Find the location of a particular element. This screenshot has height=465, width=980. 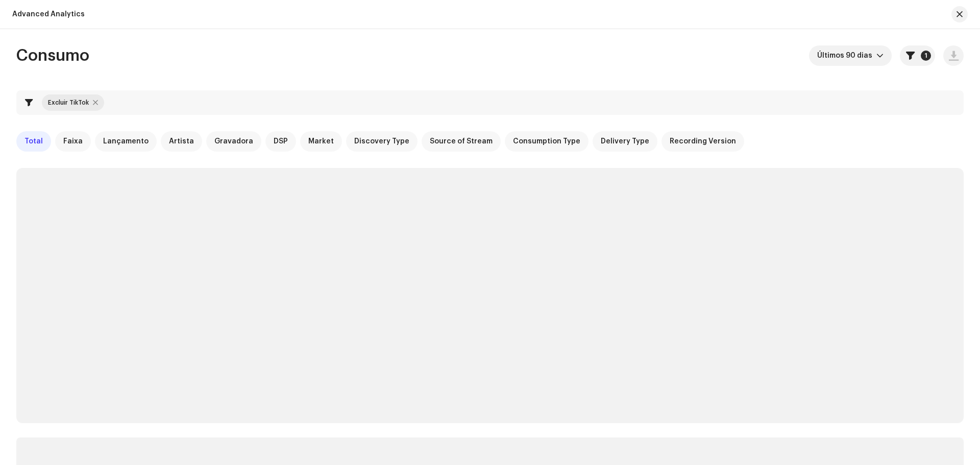

button: 1 is located at coordinates (917, 56).